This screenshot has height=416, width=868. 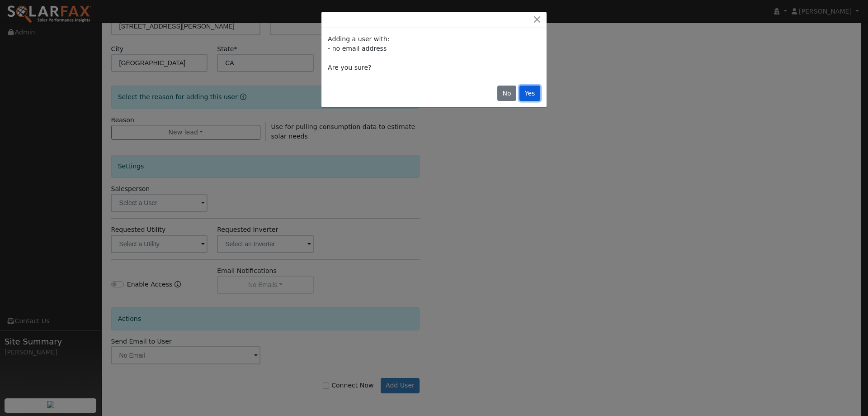 What do you see at coordinates (530, 93) in the screenshot?
I see `button: Yes` at bounding box center [530, 93].